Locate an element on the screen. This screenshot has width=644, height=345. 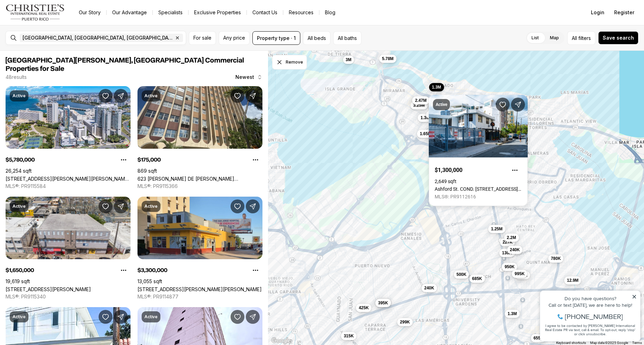
a: Our Advantage is located at coordinates (130, 13).